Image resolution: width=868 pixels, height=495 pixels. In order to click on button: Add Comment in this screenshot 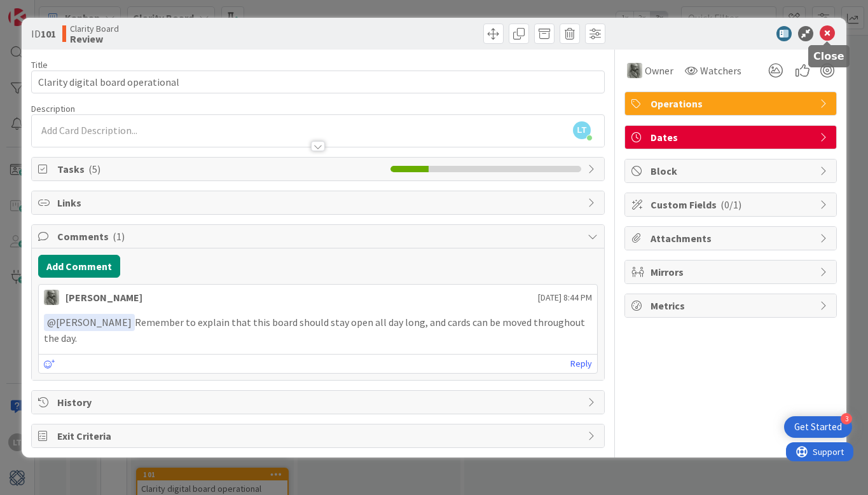, I will do `click(79, 266)`.